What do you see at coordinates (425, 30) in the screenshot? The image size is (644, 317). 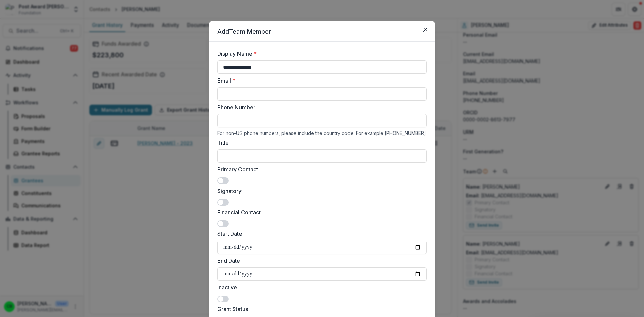 I see `button: Close` at bounding box center [425, 30].